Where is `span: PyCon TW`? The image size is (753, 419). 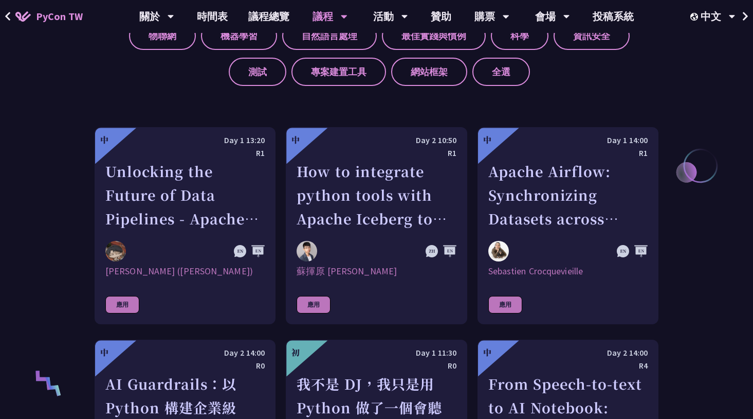 span: PyCon TW is located at coordinates (59, 16).